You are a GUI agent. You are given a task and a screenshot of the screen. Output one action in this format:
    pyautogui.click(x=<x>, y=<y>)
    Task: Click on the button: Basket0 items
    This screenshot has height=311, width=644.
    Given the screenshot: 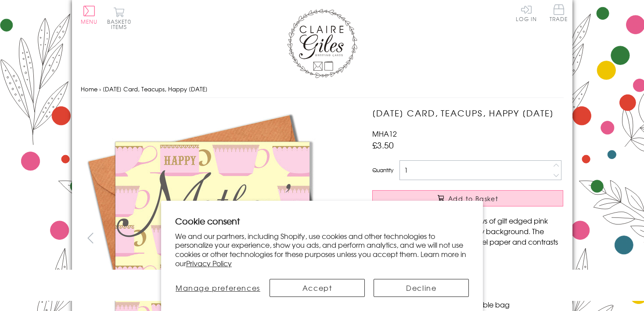 What is the action you would take?
    pyautogui.click(x=119, y=18)
    